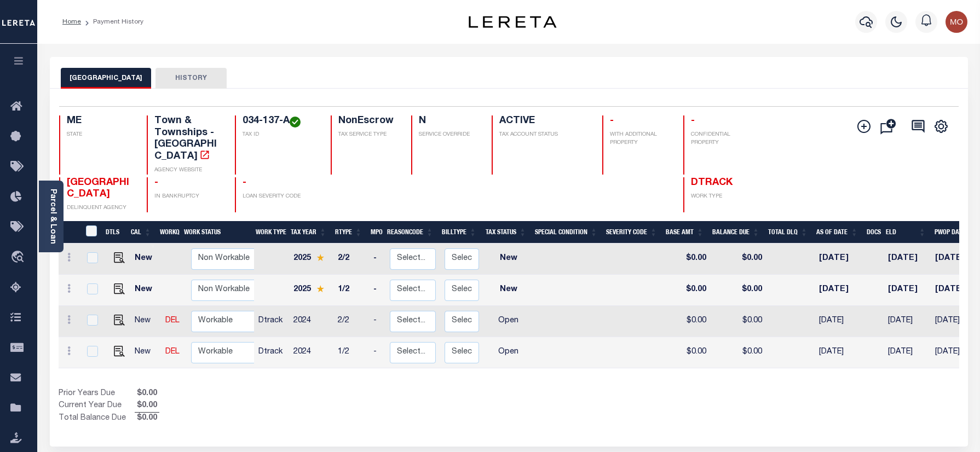 The image size is (980, 452). What do you see at coordinates (736, 232) in the screenshot?
I see `th: Balance Due: activate to sort column ascending` at bounding box center [736, 232].